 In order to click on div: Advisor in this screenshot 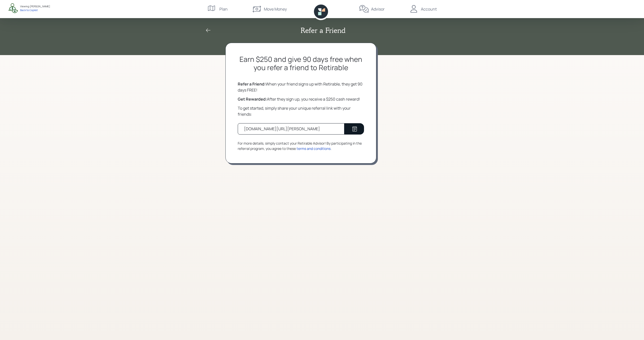, I will do `click(378, 9)`.